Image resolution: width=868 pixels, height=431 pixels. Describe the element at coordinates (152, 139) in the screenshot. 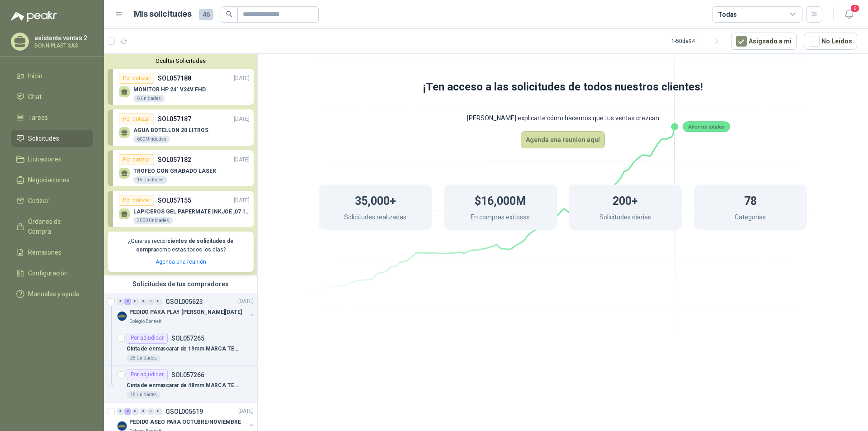

I see `div: 600 Unidades` at that location.